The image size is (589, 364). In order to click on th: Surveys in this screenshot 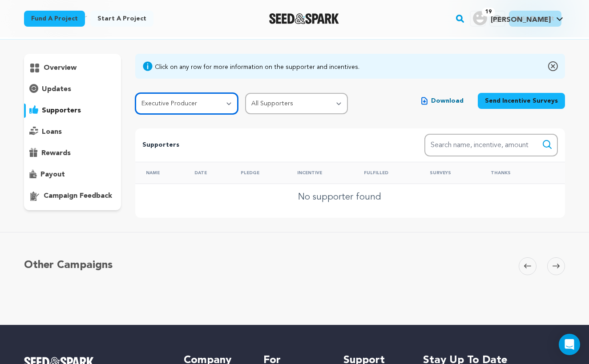, I will do `click(450, 173)`.